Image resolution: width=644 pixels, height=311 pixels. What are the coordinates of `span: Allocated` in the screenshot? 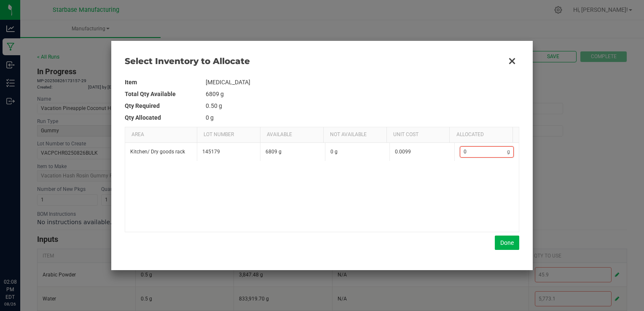 It's located at (470, 134).